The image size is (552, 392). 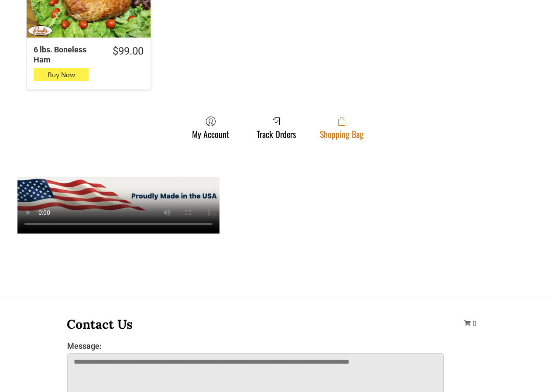 I want to click on a: $99.006 lbs. Boneless Ham, so click(x=89, y=55).